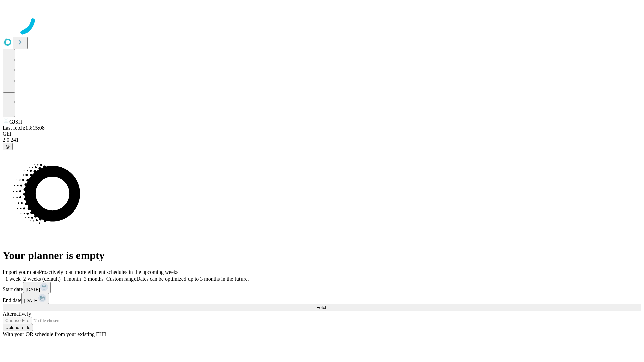  Describe the element at coordinates (18, 327) in the screenshot. I see `button: Upload a file` at that location.